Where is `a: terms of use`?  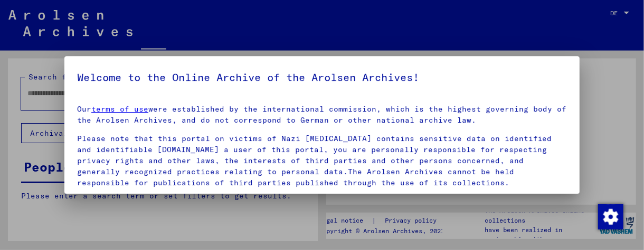 a: terms of use is located at coordinates (119, 109).